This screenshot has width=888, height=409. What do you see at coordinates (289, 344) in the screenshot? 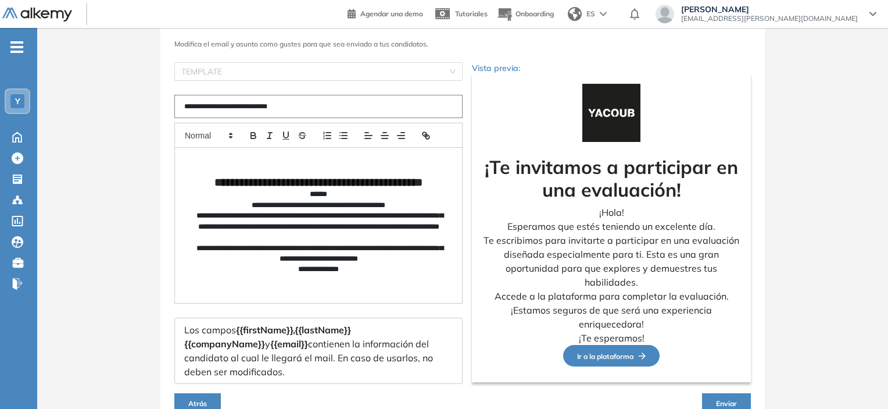
I see `span: {{email}}` at bounding box center [289, 344].